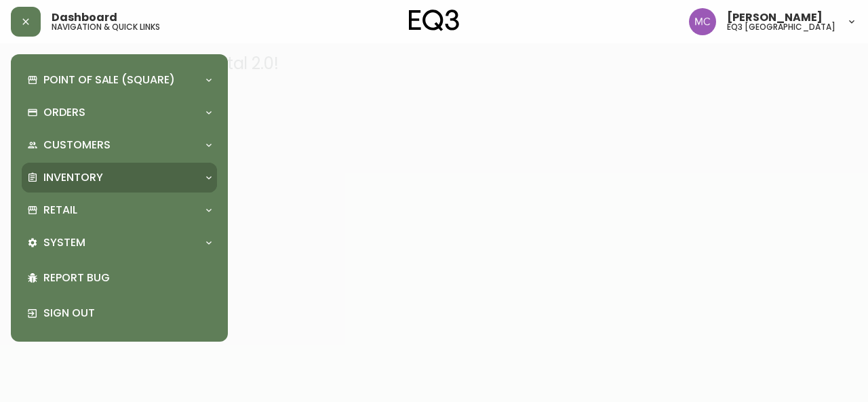 This screenshot has height=402, width=868. I want to click on p: Sign Out, so click(127, 313).